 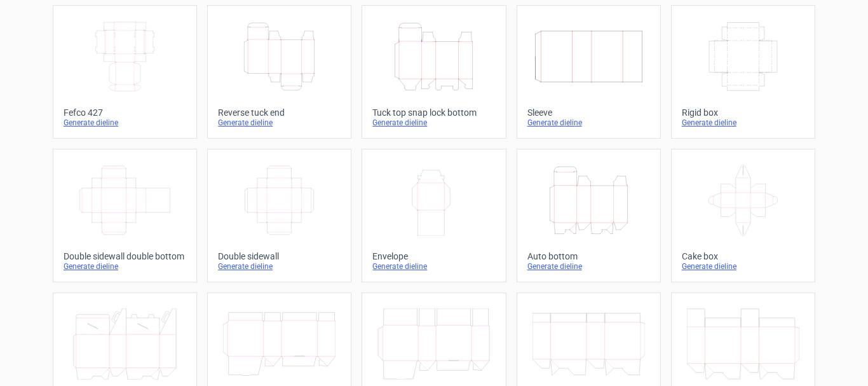 What do you see at coordinates (434, 216) in the screenshot?
I see `a: EnvelopeGenerate dieline` at bounding box center [434, 216].